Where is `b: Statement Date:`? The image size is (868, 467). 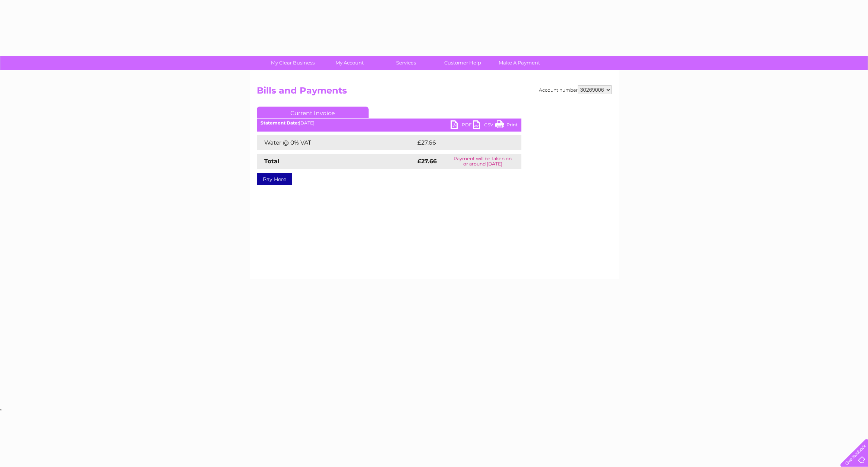
b: Statement Date: is located at coordinates (279, 123).